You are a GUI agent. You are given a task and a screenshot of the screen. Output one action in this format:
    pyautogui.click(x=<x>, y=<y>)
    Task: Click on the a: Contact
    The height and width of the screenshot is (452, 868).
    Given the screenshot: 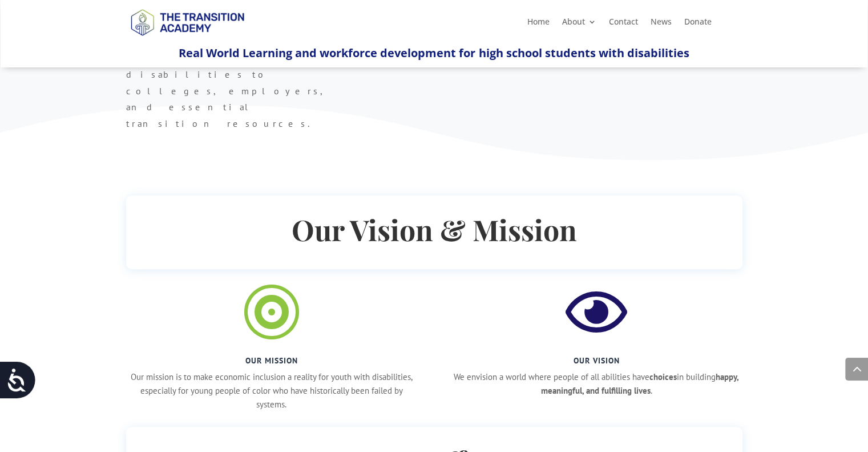 What is the action you would take?
    pyautogui.click(x=623, y=24)
    